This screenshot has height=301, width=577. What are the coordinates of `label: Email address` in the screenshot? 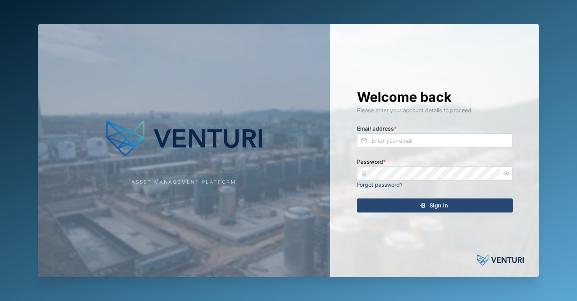 It's located at (377, 128).